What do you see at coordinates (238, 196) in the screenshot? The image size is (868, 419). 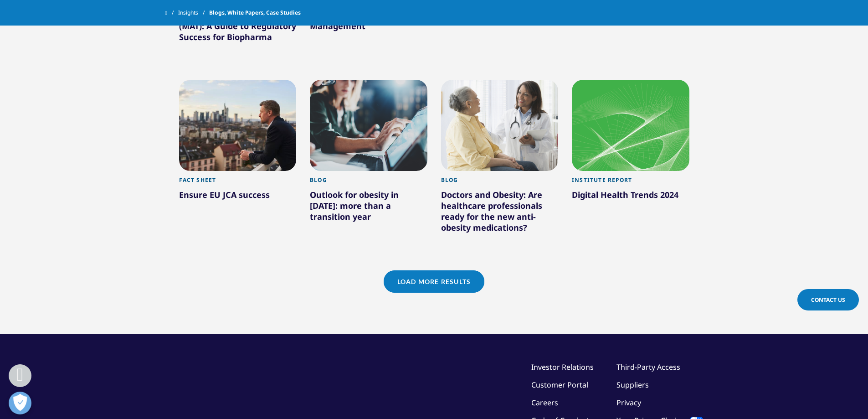 I see `a: Fact Sheet Ensure EU JCA success` at bounding box center [238, 196].